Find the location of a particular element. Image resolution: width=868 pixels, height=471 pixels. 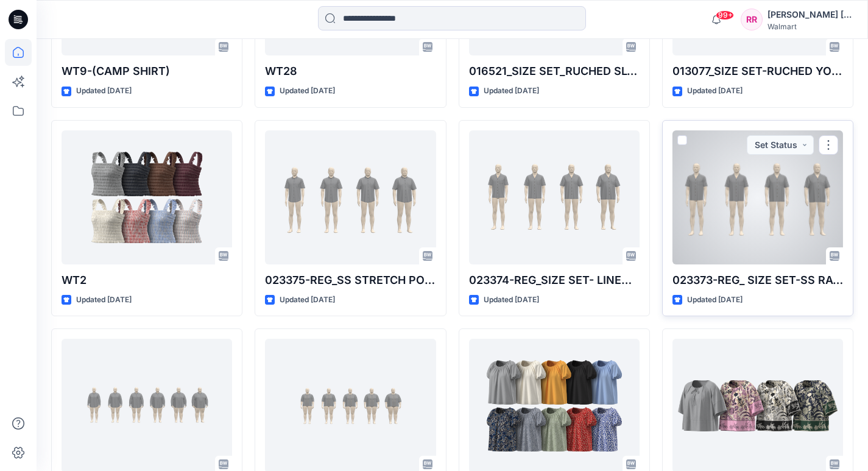

a: 023375-REG_SS STRETCH POPLIN BUTTON DOWN-20-08-25 is located at coordinates (350, 197).